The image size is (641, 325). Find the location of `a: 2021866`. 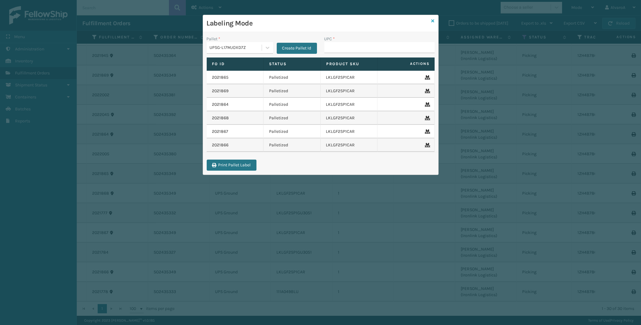

a: 2021866 is located at coordinates (221, 145).